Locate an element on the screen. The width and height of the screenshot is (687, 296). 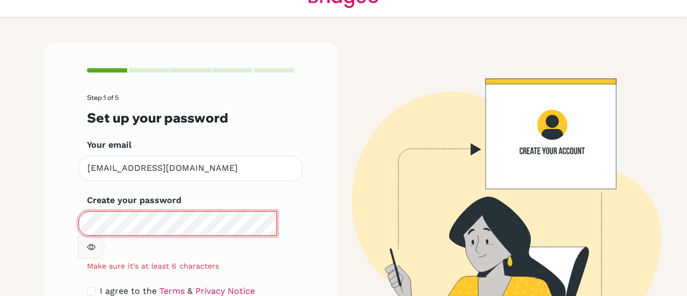
span: Step 1 of 5 is located at coordinates (102, 97).